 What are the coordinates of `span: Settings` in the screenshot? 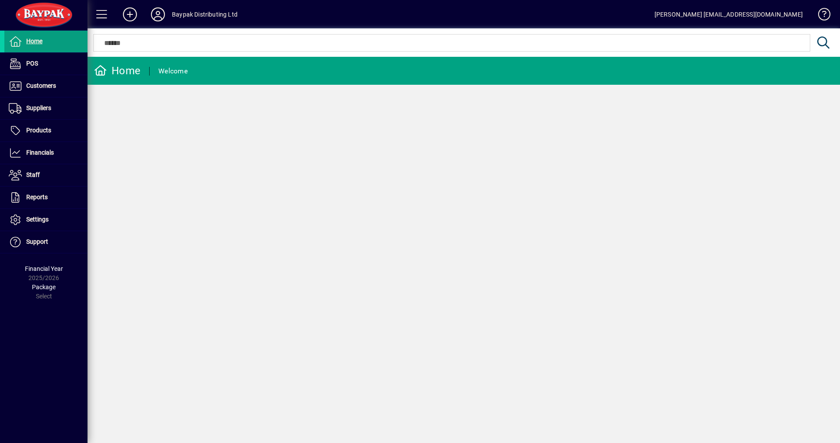 It's located at (37, 220).